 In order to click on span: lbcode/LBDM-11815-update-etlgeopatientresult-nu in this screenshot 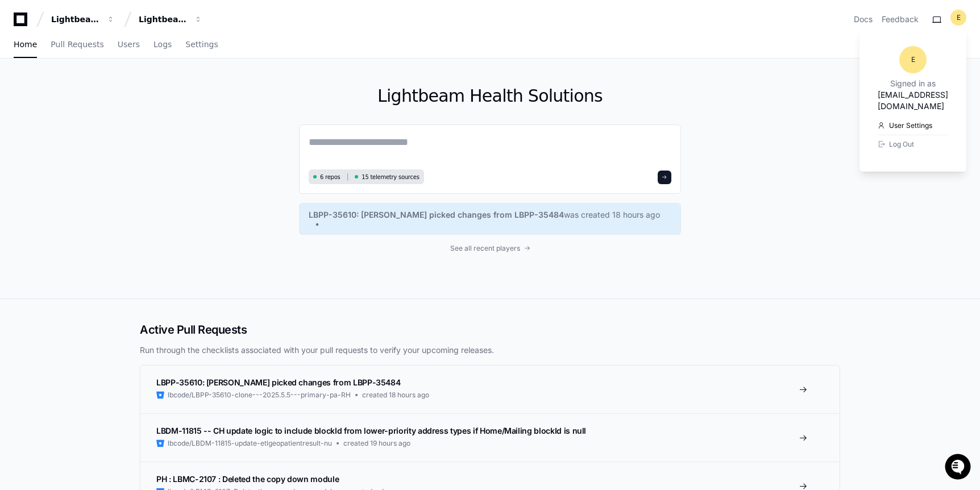, I will do `click(249, 443)`.